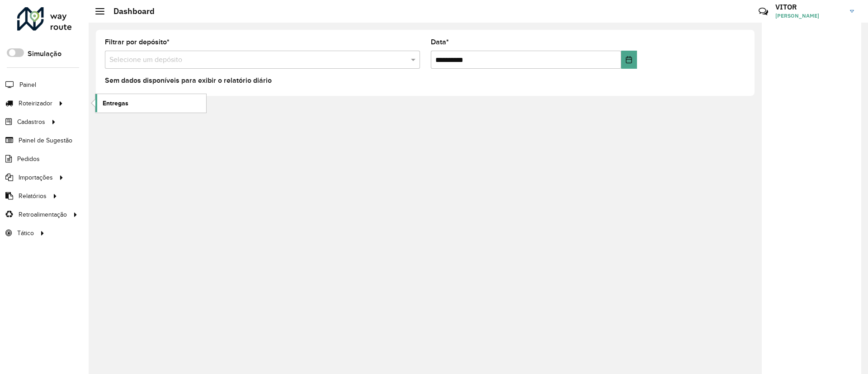  What do you see at coordinates (150, 103) in the screenshot?
I see `a: Entregas` at bounding box center [150, 103].